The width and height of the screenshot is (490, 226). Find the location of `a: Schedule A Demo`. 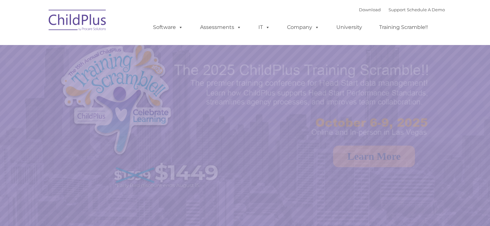

a: Schedule A Demo is located at coordinates (426, 10).